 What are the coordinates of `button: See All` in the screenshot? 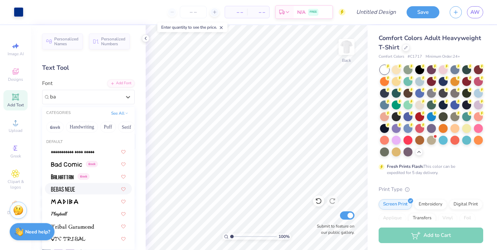 It's located at (120, 113).